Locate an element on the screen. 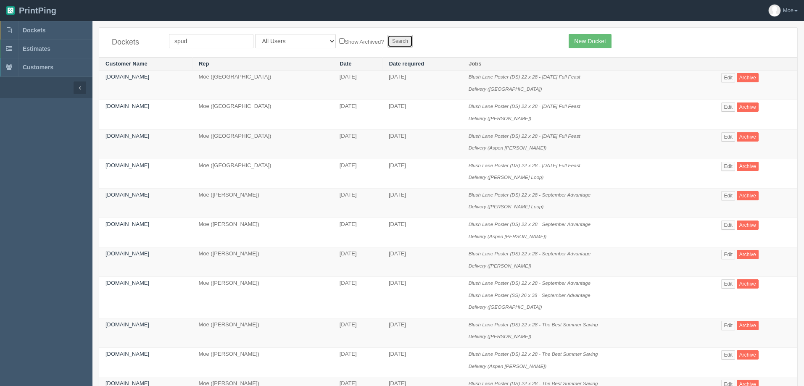  a: New Docket is located at coordinates (590, 41).